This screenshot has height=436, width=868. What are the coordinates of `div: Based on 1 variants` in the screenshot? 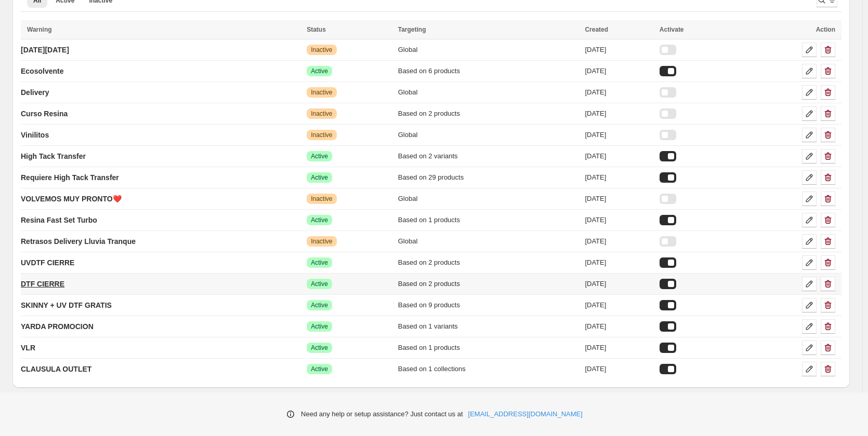 It's located at (488, 327).